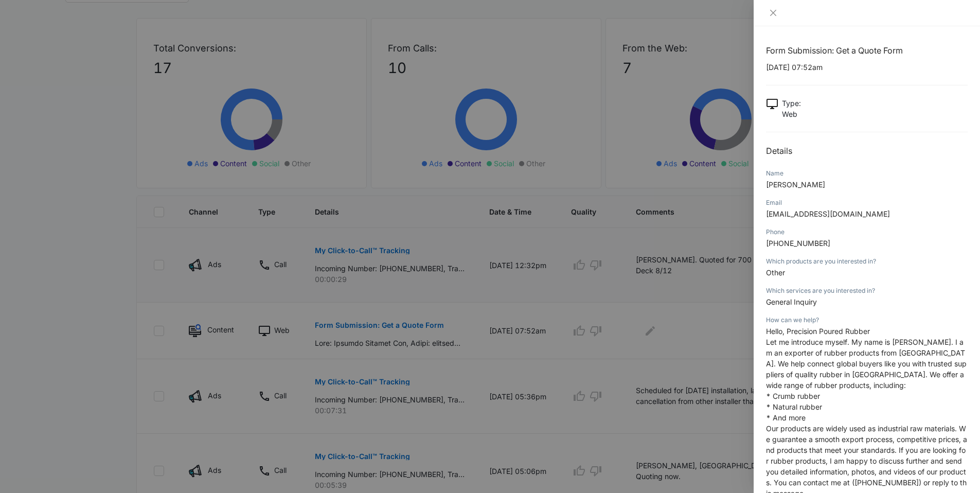 The image size is (980, 493). What do you see at coordinates (867, 291) in the screenshot?
I see `div: Which services are you interested in?` at bounding box center [867, 291].